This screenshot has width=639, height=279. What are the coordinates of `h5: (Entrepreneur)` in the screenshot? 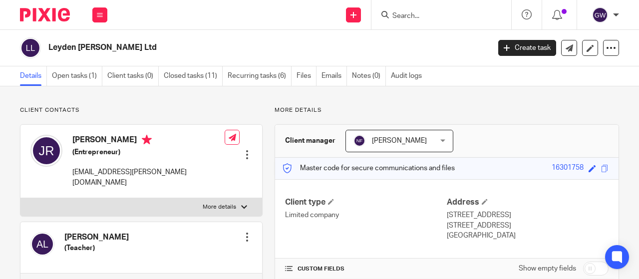 It's located at (148, 152).